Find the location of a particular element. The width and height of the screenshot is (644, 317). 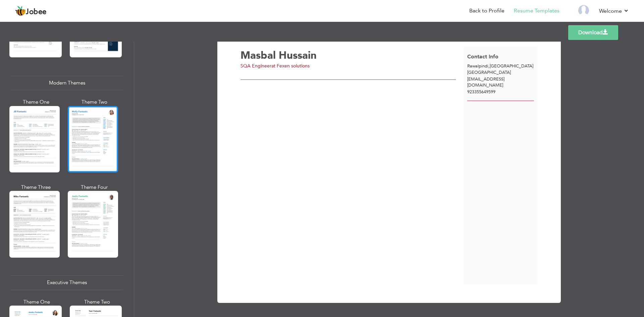

span: at Fexen solutions is located at coordinates (291, 66).